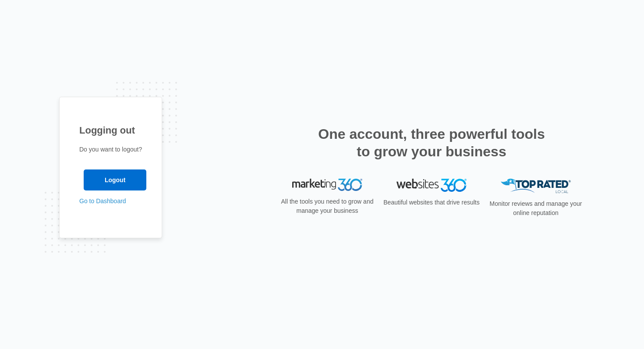  What do you see at coordinates (432, 143) in the screenshot?
I see `h2: One account, three powerful tools to grow your business` at bounding box center [432, 143].